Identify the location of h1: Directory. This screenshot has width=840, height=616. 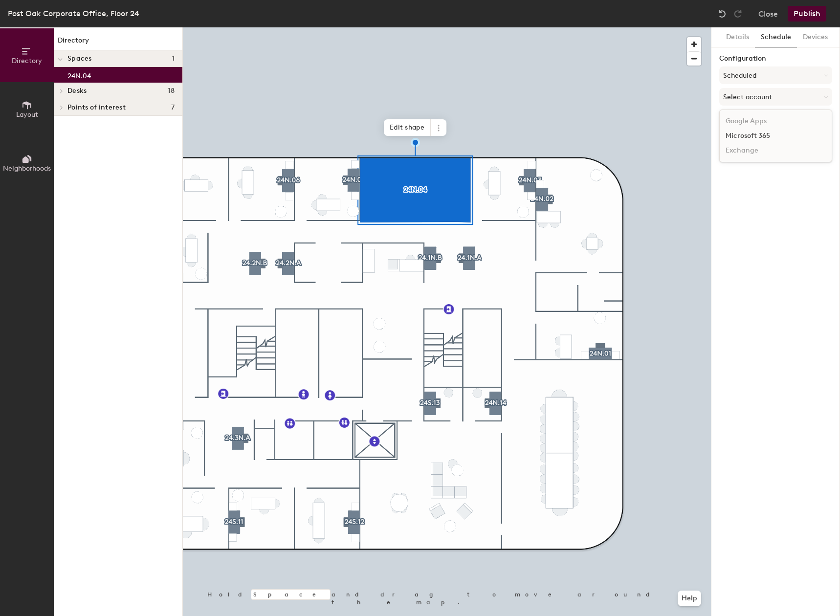
(118, 42).